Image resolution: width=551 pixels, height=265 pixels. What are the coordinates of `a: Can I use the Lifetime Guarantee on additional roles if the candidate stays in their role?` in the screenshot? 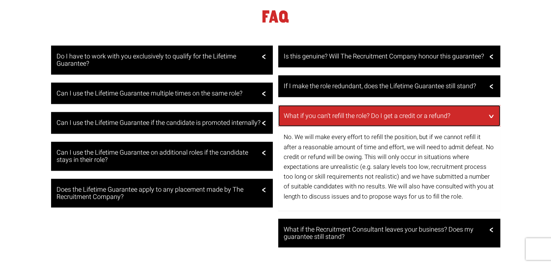 It's located at (162, 156).